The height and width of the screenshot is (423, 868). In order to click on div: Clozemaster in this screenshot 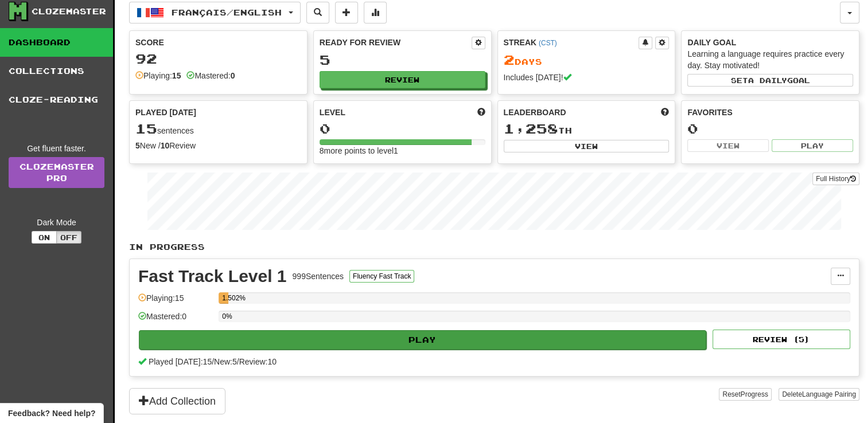, I will do `click(69, 12)`.